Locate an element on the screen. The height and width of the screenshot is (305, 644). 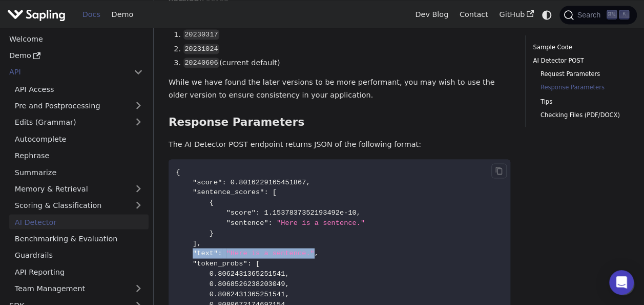
a: Sample Code is located at coordinates (578, 47).